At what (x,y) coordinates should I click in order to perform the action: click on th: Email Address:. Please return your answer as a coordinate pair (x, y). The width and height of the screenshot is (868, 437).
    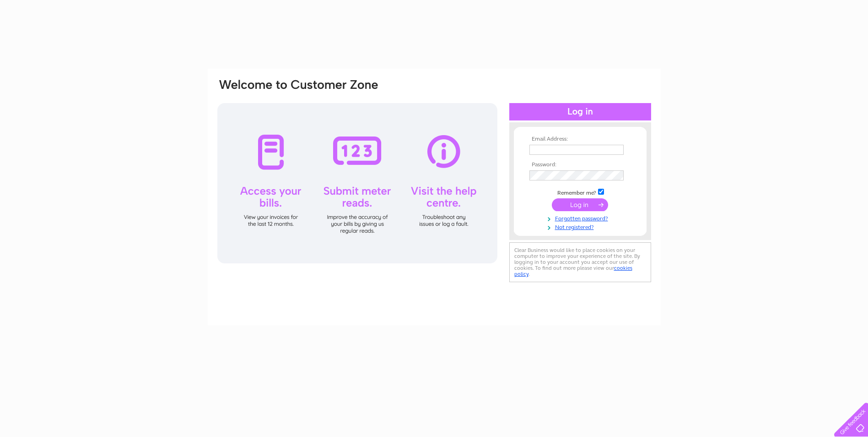
    Looking at the image, I should click on (580, 139).